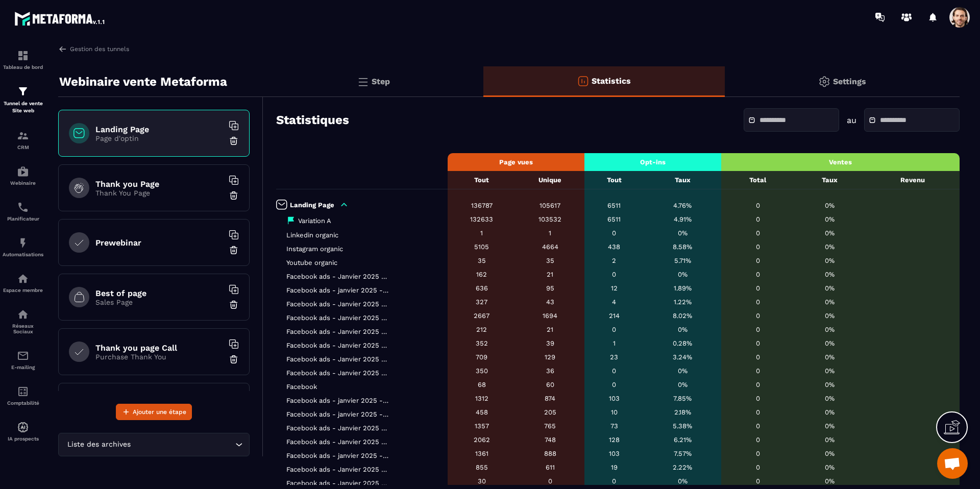 Image resolution: width=980 pixels, height=489 pixels. Describe the element at coordinates (23, 67) in the screenshot. I see `p: Tableau de bord` at that location.